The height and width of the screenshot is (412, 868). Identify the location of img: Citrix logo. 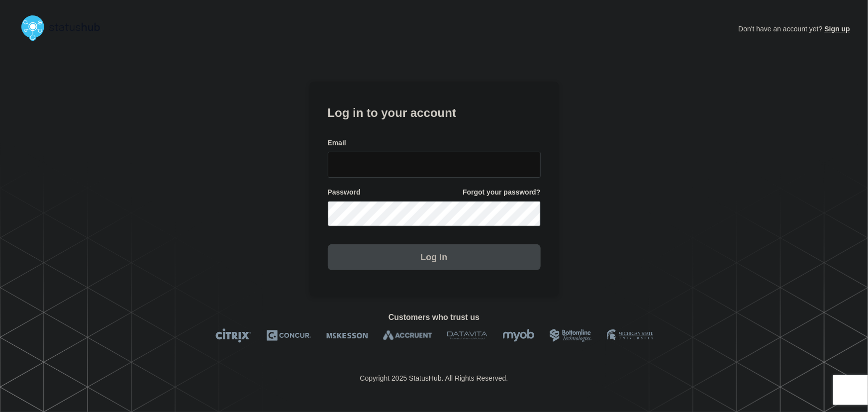
(233, 335).